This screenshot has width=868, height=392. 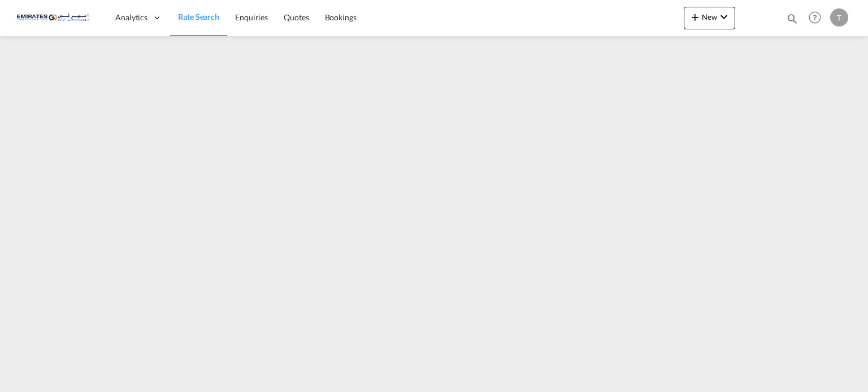 What do you see at coordinates (55, 17) in the screenshot?
I see `img: c67187802a5a11ec94275b5db69a26e6.png` at bounding box center [55, 17].